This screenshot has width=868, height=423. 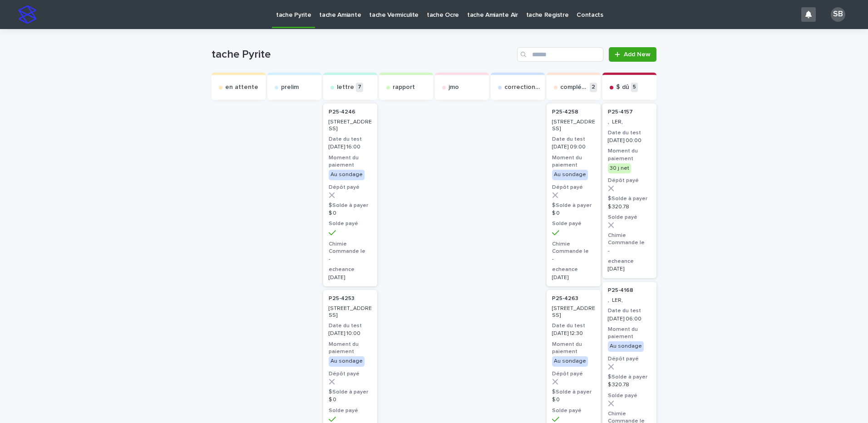 I want to click on div: SB, so click(x=838, y=14).